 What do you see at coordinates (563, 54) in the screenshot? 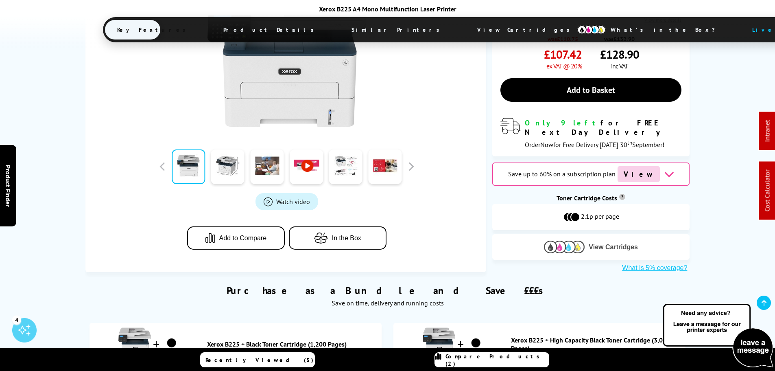
I see `span: £107.42` at bounding box center [563, 54].